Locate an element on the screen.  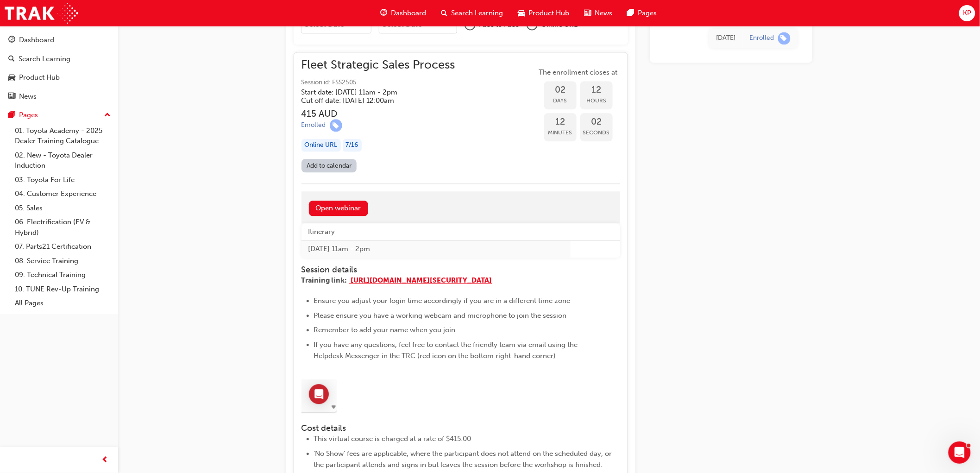
span: Fleet Strategic Sales Process is located at coordinates (379, 65).